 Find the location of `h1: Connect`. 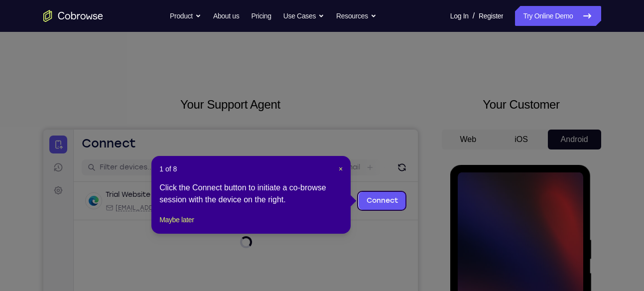

h1: Connect is located at coordinates (65, 14).